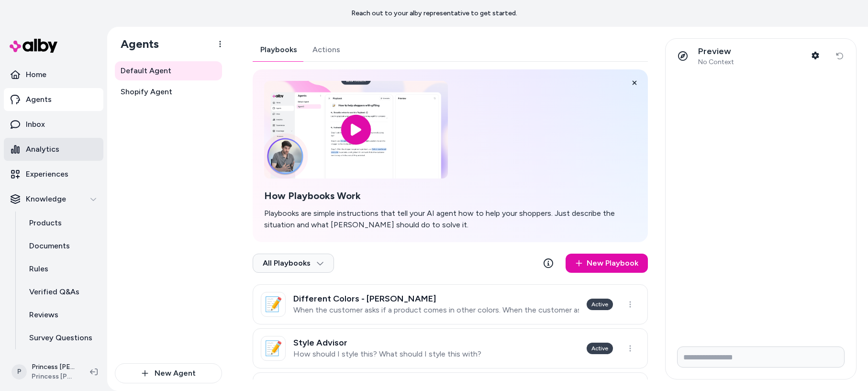 The width and height of the screenshot is (868, 391). Describe the element at coordinates (135, 44) in the screenshot. I see `h1: Agents` at that location.